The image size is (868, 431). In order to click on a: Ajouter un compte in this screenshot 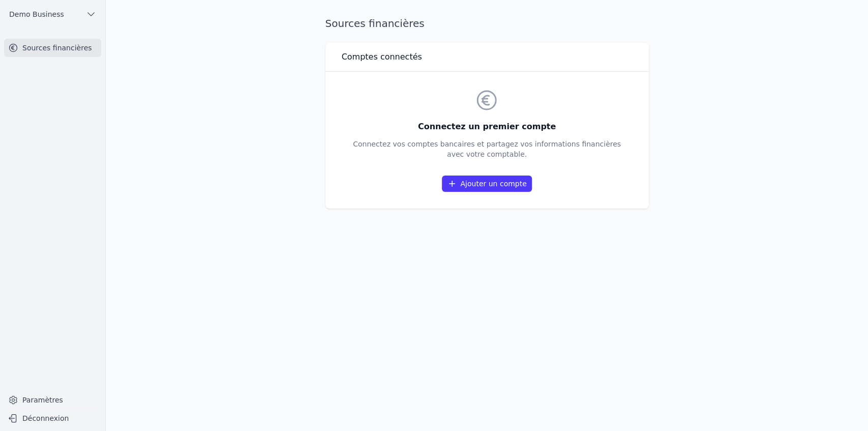, I will do `click(486, 183)`.